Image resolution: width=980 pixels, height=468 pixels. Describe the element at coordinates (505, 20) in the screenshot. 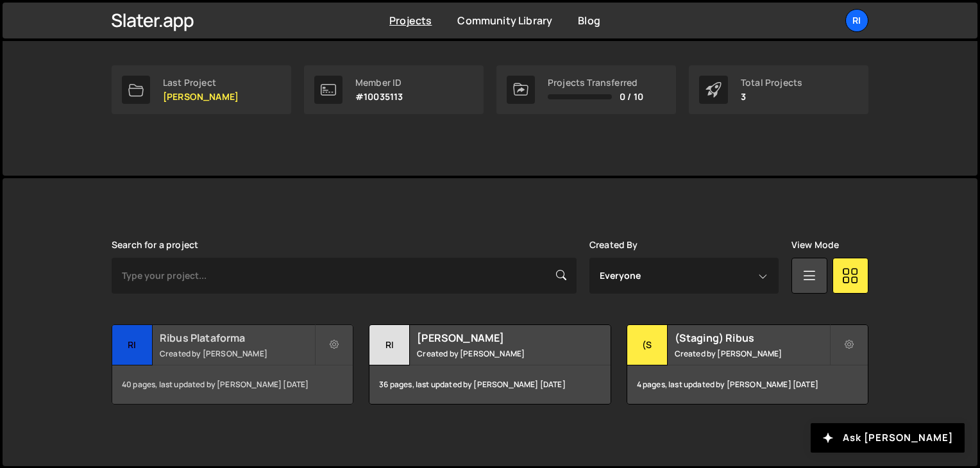

I see `a: Community Library` at that location.